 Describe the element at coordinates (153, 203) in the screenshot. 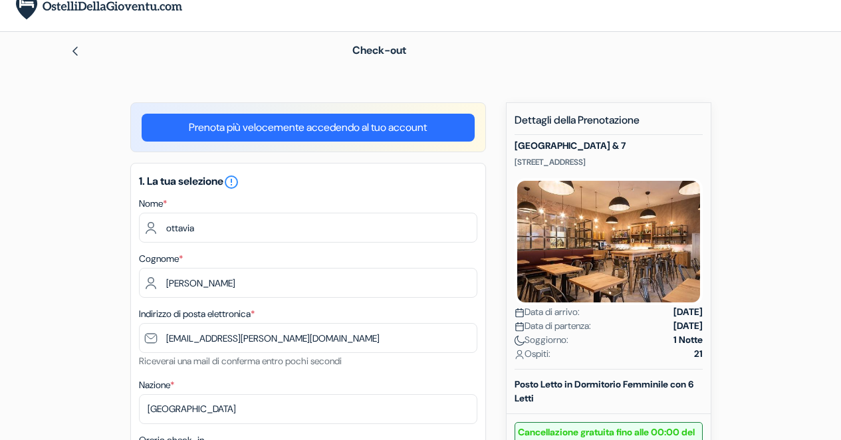

I see `label: Nome` at that location.